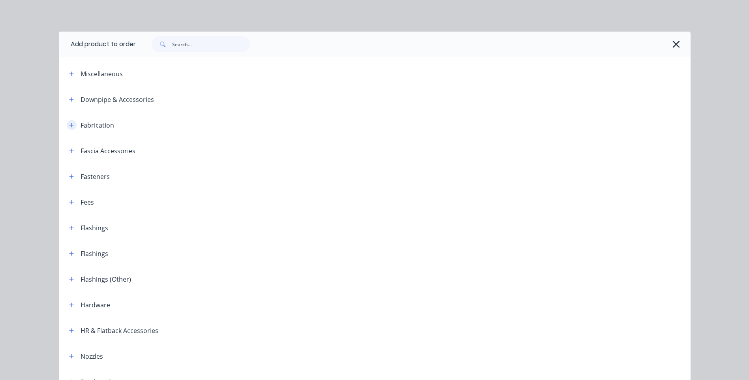  Describe the element at coordinates (102, 74) in the screenshot. I see `div: Miscellaneous` at that location.